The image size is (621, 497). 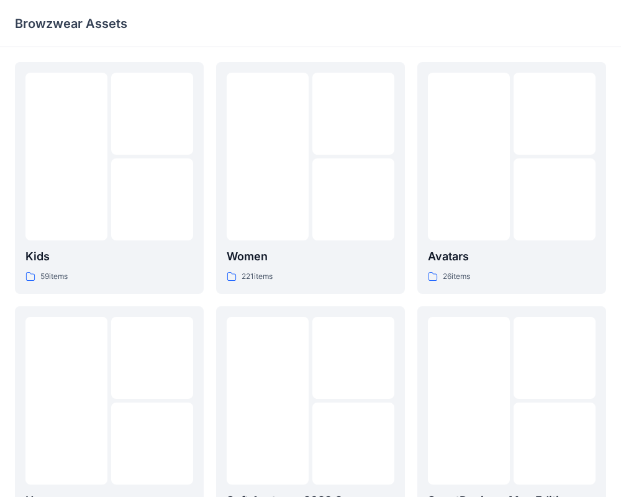 I want to click on p: Browzwear Assets, so click(x=71, y=24).